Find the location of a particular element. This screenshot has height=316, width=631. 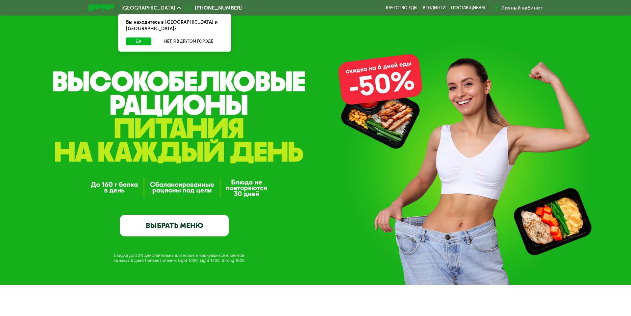

a: ВЫБРАТЬ МЕНЮ is located at coordinates (174, 226).